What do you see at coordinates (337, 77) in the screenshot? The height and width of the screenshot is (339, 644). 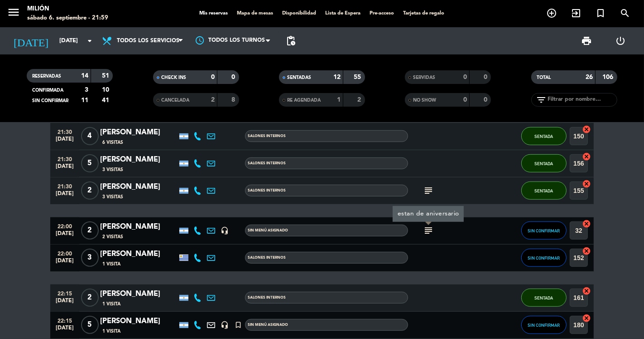 I see `strong: 12` at bounding box center [337, 77].